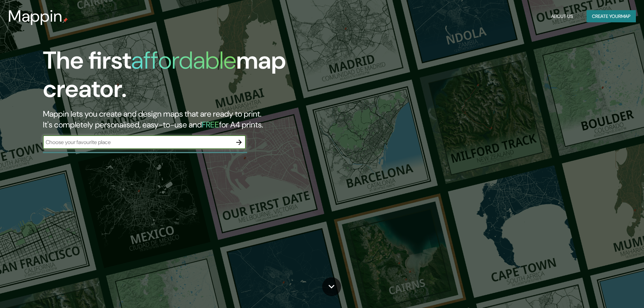 Image resolution: width=644 pixels, height=308 pixels. Describe the element at coordinates (184, 60) in the screenshot. I see `h1: affordable` at that location.